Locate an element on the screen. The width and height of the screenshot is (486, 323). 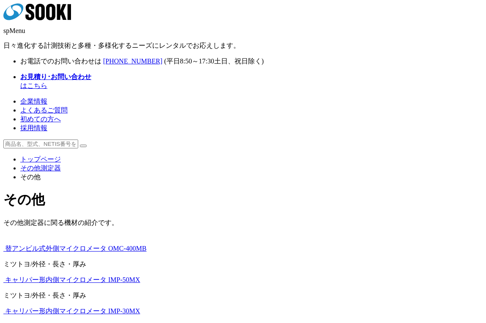
span: キャリパー形内側マイクロメータ IMP-50MX is located at coordinates (73, 279).